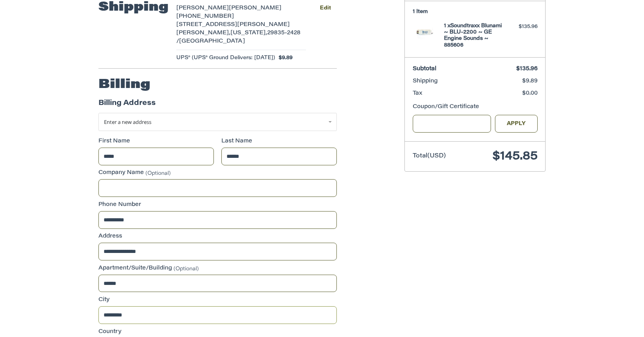 This screenshot has width=644, height=337. Describe the element at coordinates (475, 12) in the screenshot. I see `h3: 1 Item` at that location.